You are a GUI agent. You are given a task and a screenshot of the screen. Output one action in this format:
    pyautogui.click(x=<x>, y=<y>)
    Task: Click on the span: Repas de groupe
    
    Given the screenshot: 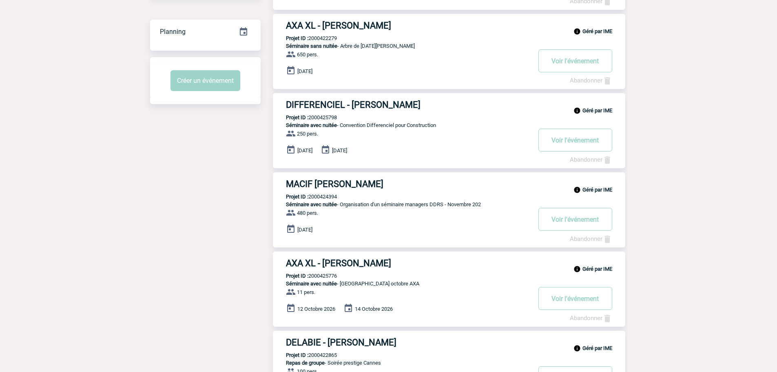 What is the action you would take?
    pyautogui.click(x=305, y=362)
    